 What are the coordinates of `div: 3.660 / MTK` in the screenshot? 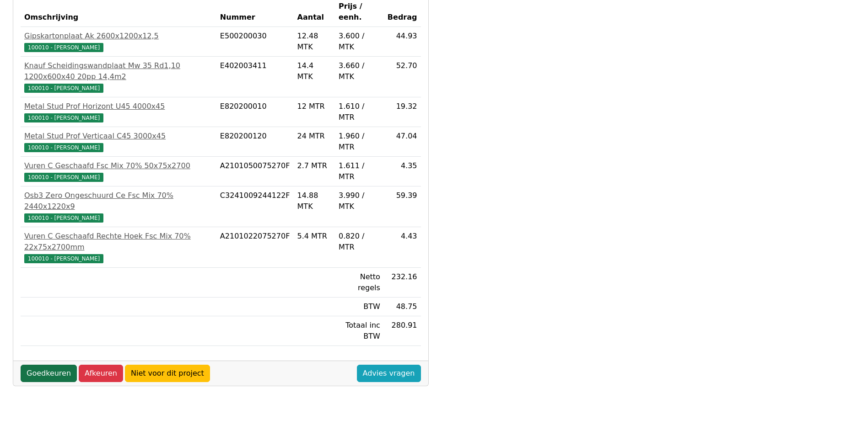 It's located at (359, 71).